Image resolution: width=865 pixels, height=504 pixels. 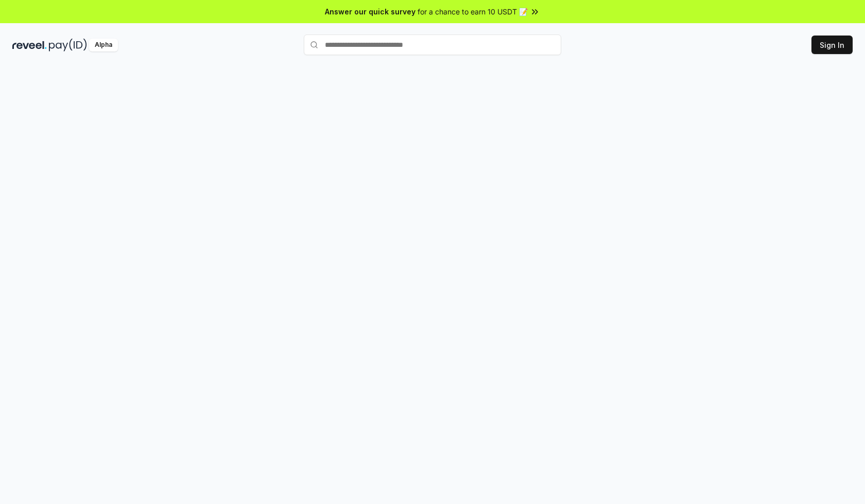 What do you see at coordinates (104, 45) in the screenshot?
I see `div: Alpha` at bounding box center [104, 45].